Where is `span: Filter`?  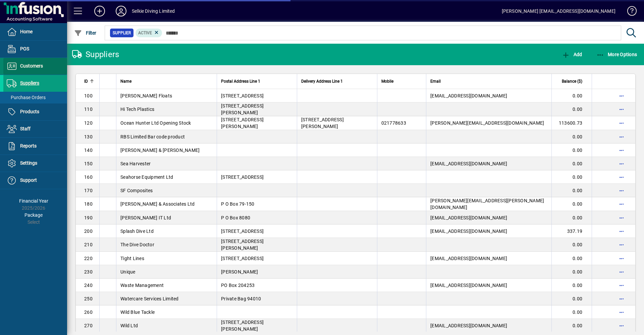 span: Filter is located at coordinates (85, 33).